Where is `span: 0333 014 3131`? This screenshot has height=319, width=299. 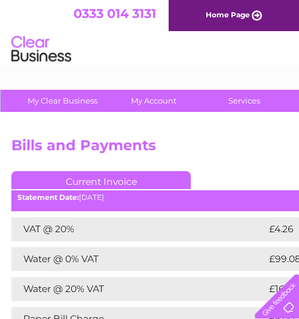 span: 0333 014 3131 is located at coordinates (115, 13).